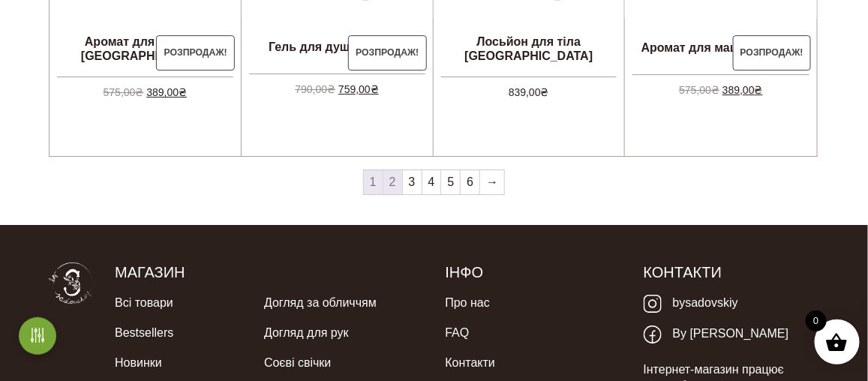 Image resolution: width=868 pixels, height=381 pixels. I want to click on bdi: 759,00, so click(358, 89).